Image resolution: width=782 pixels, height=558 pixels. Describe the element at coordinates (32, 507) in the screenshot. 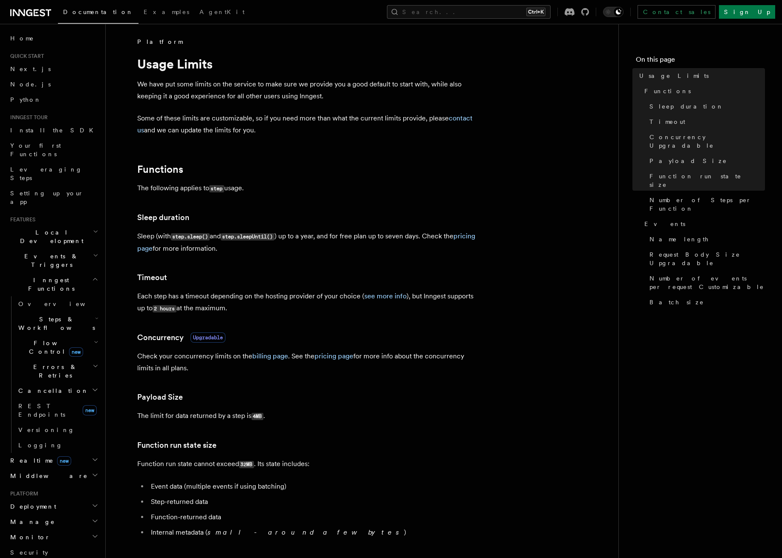

I see `span: Deployment` at that location.